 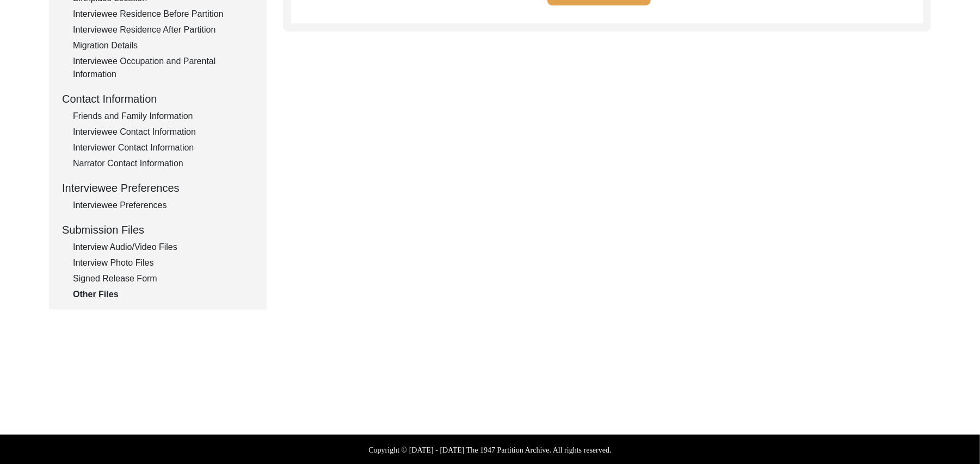 What do you see at coordinates (163, 247) in the screenshot?
I see `div: Interview Audio/Video Files` at bounding box center [163, 247].